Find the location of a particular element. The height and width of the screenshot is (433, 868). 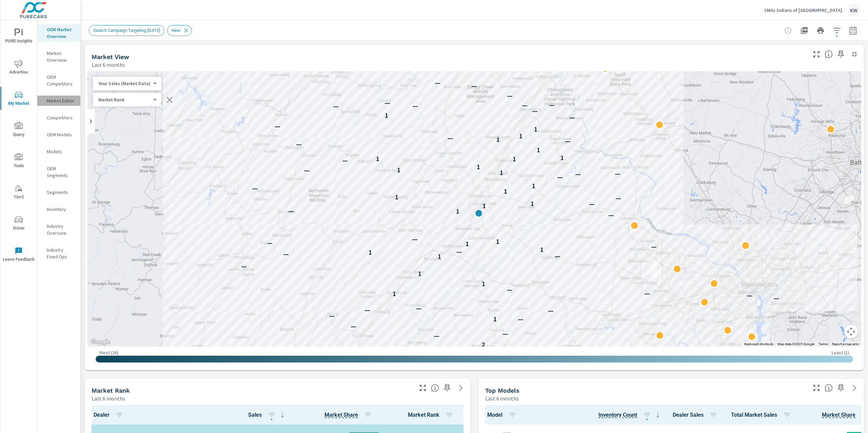

h5: Market View is located at coordinates (110, 57).